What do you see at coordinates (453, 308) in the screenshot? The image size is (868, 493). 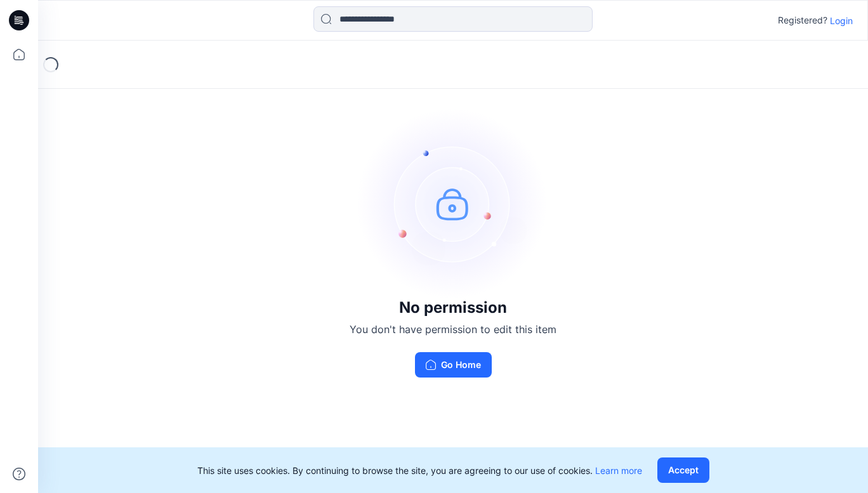 I see `h3: No permission` at bounding box center [453, 308].